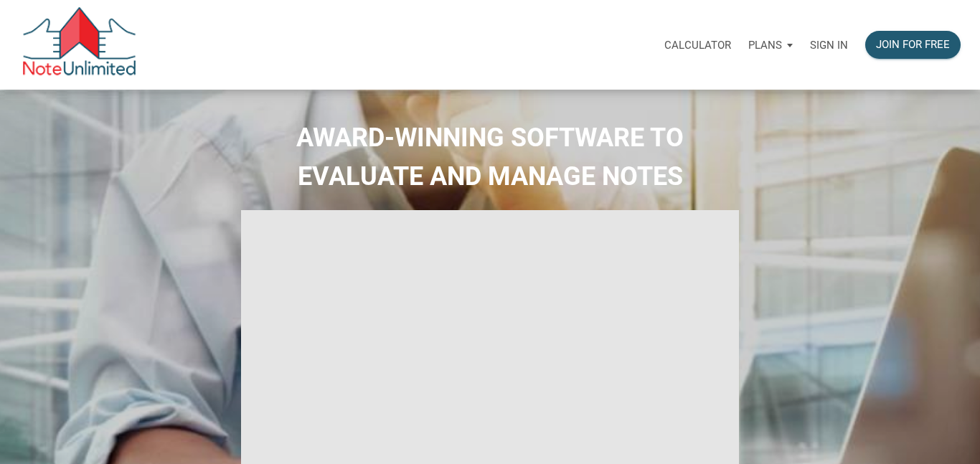 Image resolution: width=980 pixels, height=464 pixels. I want to click on button: Join for free, so click(913, 44).